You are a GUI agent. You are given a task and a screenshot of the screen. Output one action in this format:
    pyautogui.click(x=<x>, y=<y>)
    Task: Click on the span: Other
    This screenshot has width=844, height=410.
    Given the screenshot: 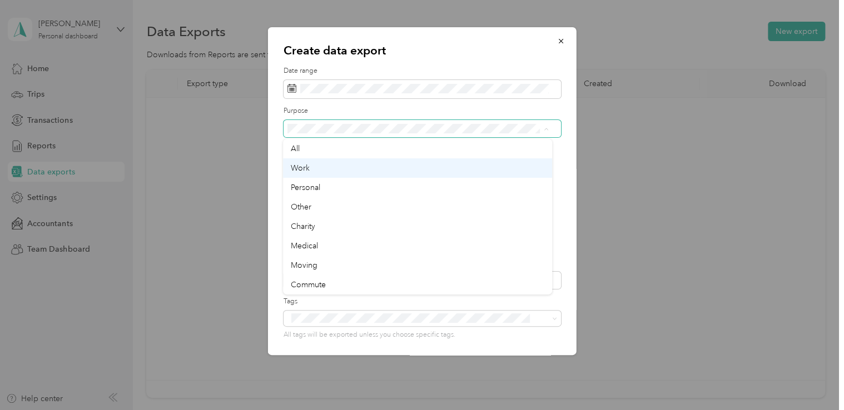 What is the action you would take?
    pyautogui.click(x=301, y=207)
    